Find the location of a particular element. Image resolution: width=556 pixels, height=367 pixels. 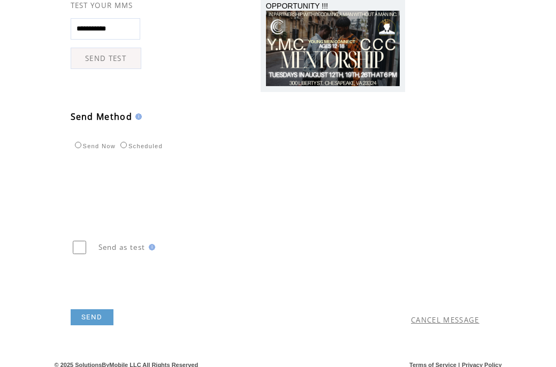

input: Scheduled is located at coordinates (124, 145).